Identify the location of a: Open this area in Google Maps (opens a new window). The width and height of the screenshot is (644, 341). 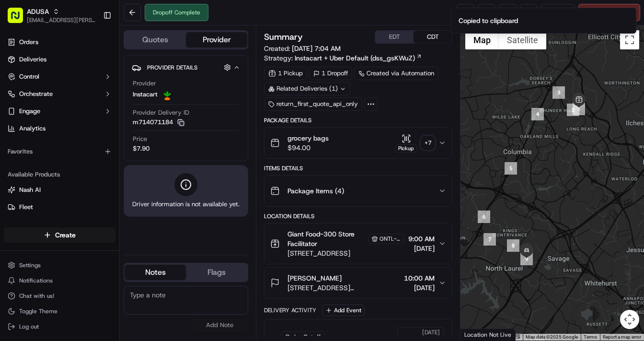
(478, 335).